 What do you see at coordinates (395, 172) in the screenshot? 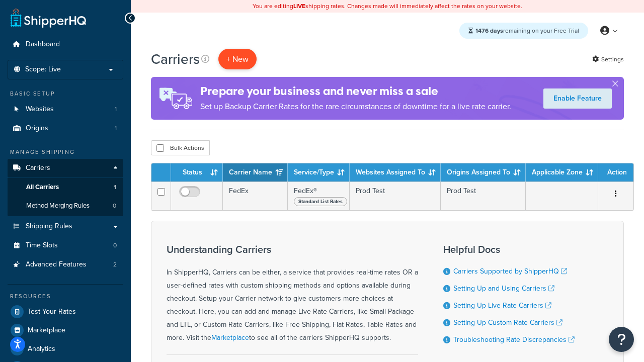
I see `th: Websites Assigned To: activate to sort column ascending` at bounding box center [395, 172].